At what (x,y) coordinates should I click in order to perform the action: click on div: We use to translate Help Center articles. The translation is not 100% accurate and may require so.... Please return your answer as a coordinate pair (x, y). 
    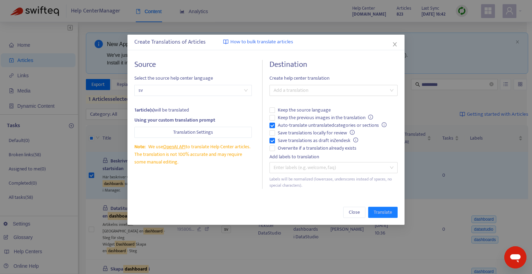
    Looking at the image, I should click on (193, 154).